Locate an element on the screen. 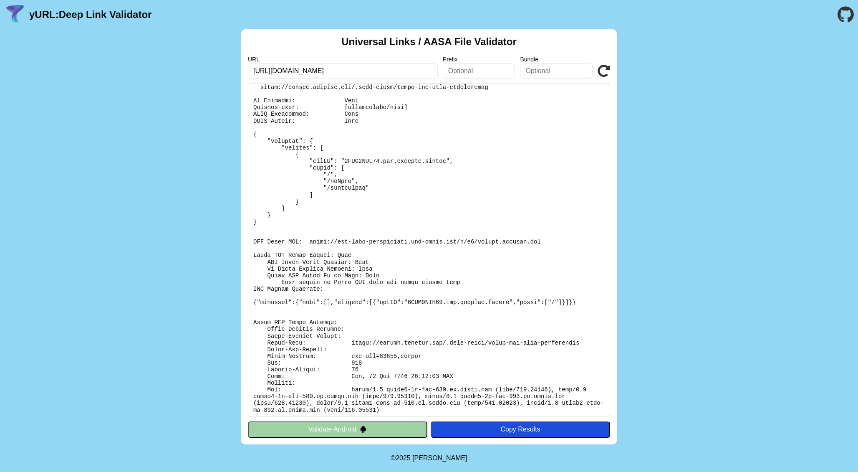 The width and height of the screenshot is (858, 472). img: yURL Logo is located at coordinates (15, 15).